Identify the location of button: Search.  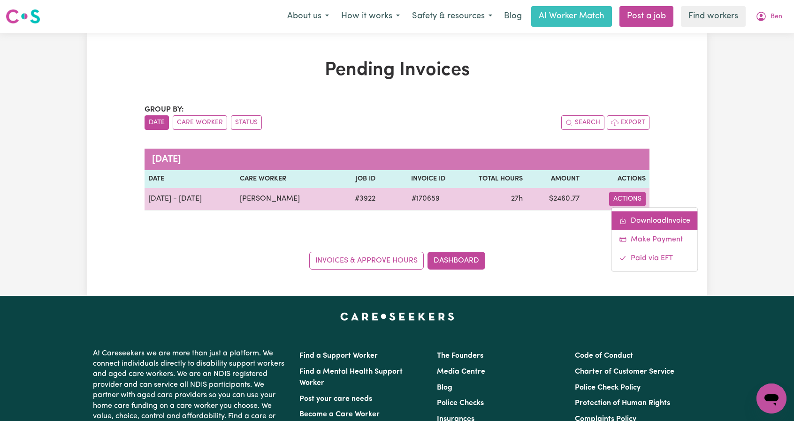
(583, 122).